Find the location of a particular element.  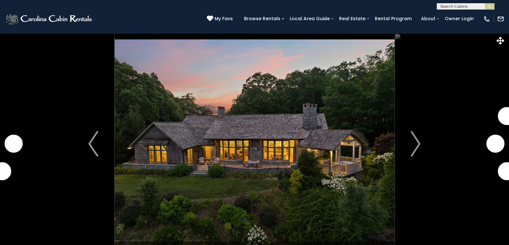

a: Owner Login is located at coordinates (459, 19).